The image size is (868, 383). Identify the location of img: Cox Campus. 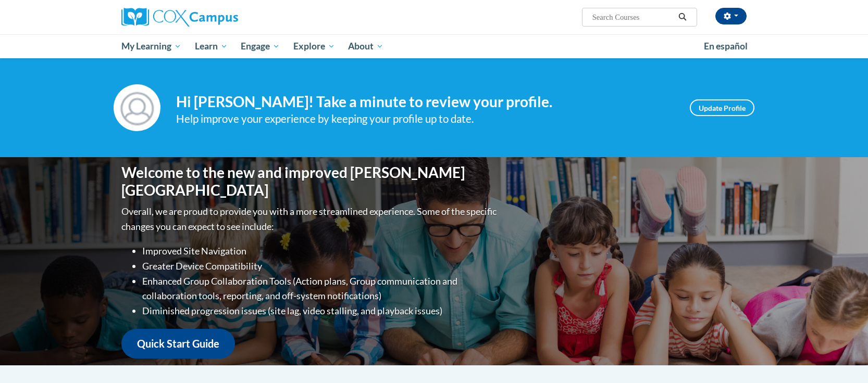
(180, 17).